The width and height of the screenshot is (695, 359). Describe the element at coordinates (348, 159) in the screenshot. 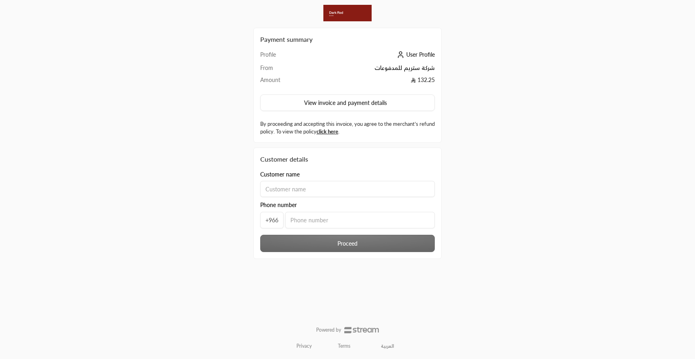

I see `div: Customer details` at that location.